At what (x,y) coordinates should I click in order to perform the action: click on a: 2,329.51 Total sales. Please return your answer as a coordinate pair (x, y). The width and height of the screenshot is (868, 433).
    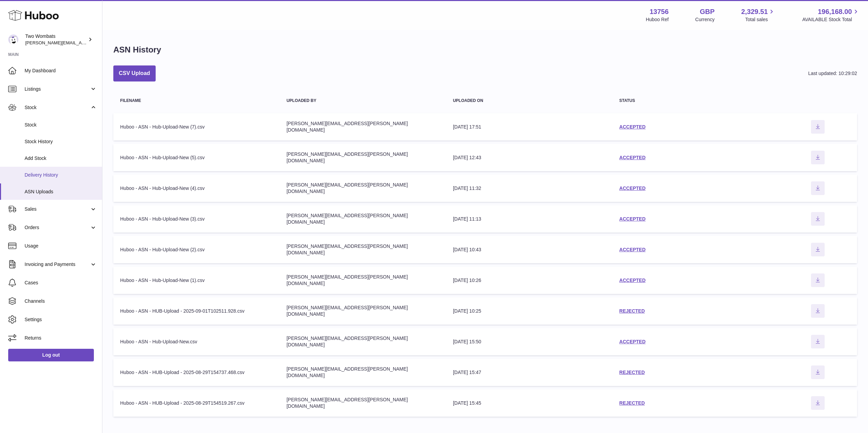
    Looking at the image, I should click on (758, 15).